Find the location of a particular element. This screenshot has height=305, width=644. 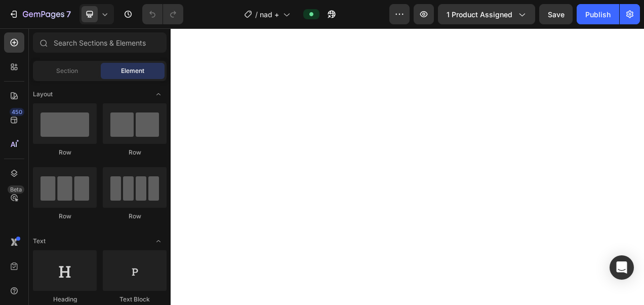

button: Save is located at coordinates (556, 14).